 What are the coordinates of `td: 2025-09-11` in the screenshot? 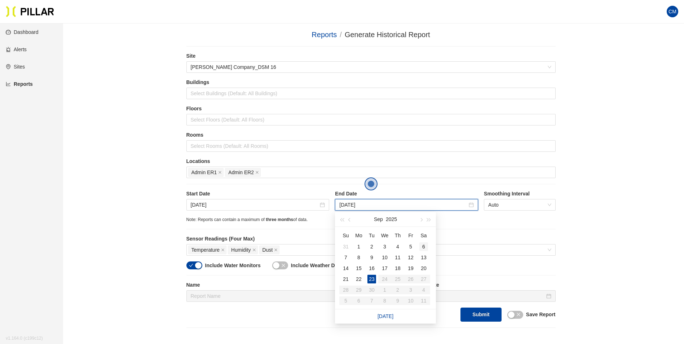 It's located at (398, 258).